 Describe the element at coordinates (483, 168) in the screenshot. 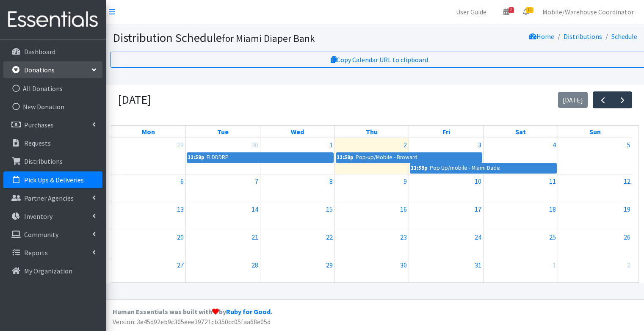

I see `a: 11:59pPop Up/mobile - Miami Dade` at that location.